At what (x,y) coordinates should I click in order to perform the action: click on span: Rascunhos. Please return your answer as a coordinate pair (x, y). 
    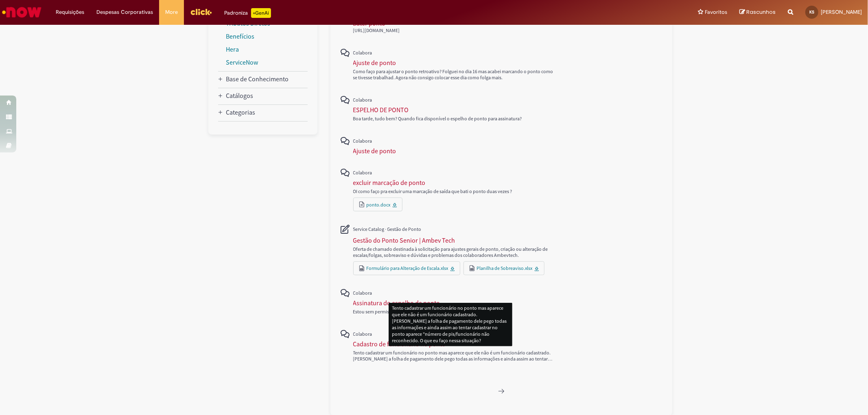
    Looking at the image, I should click on (761, 12).